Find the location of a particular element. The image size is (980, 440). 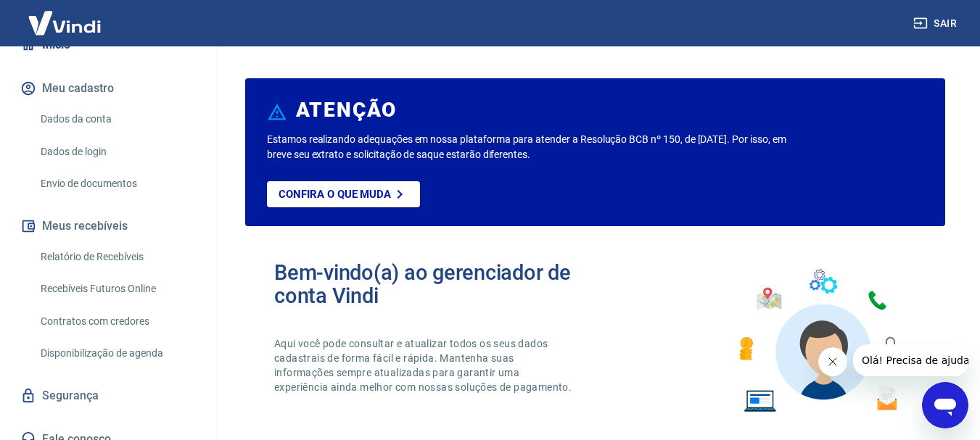

a: Recebíveis Futuros Online is located at coordinates (117, 289).